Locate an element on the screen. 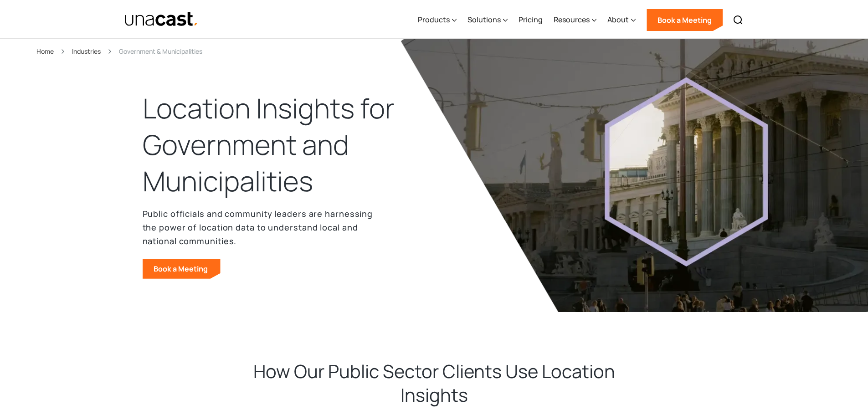 The height and width of the screenshot is (415, 868). div: Industries is located at coordinates (86, 51).